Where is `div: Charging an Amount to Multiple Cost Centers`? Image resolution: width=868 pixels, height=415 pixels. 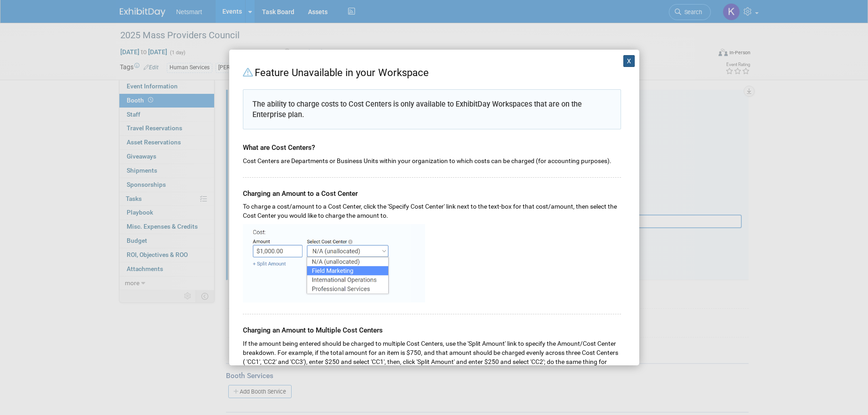 div: Charging an Amount to Multiple Cost Centers is located at coordinates (432, 325).